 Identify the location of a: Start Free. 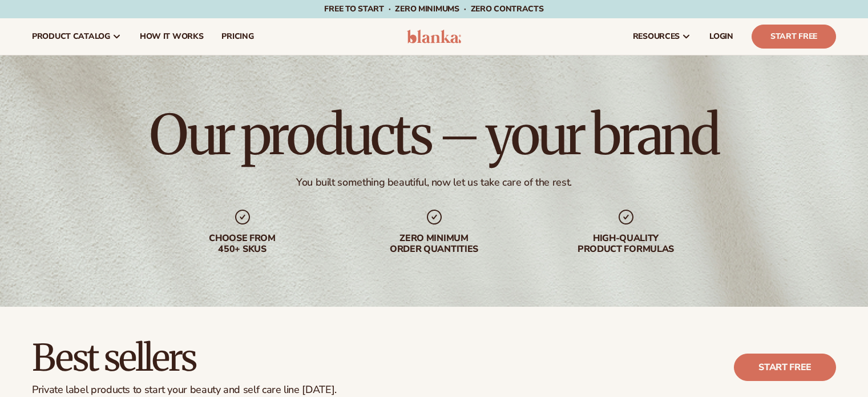
(794, 37).